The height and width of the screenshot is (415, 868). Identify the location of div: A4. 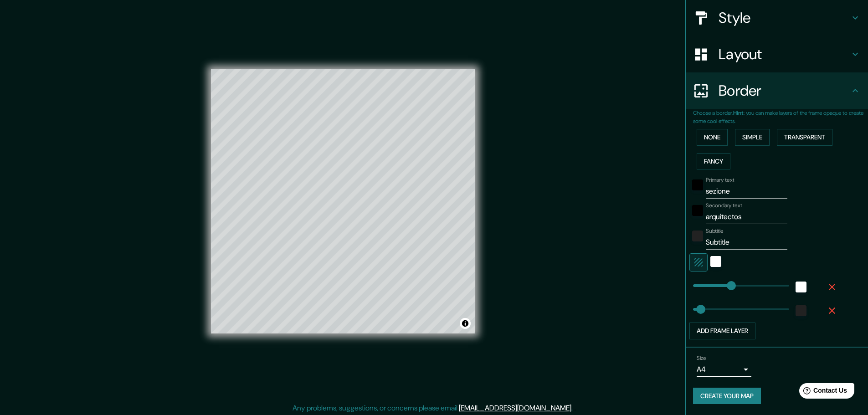
(724, 370).